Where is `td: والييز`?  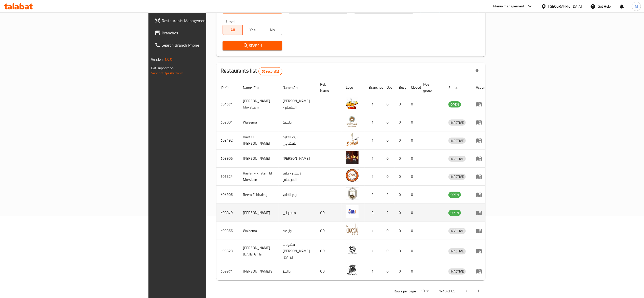 td: والييز is located at coordinates (297, 271).